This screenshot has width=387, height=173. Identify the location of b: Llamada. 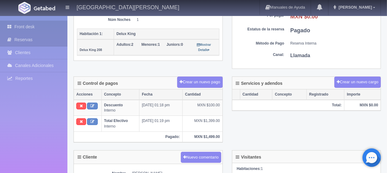
(300, 55).